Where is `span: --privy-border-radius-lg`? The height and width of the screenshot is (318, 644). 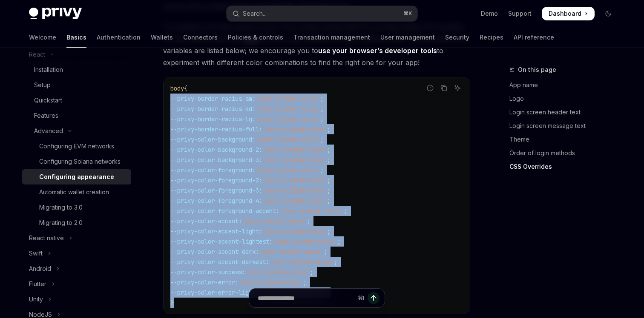 span: --privy-border-radius-lg is located at coordinates (211, 119).